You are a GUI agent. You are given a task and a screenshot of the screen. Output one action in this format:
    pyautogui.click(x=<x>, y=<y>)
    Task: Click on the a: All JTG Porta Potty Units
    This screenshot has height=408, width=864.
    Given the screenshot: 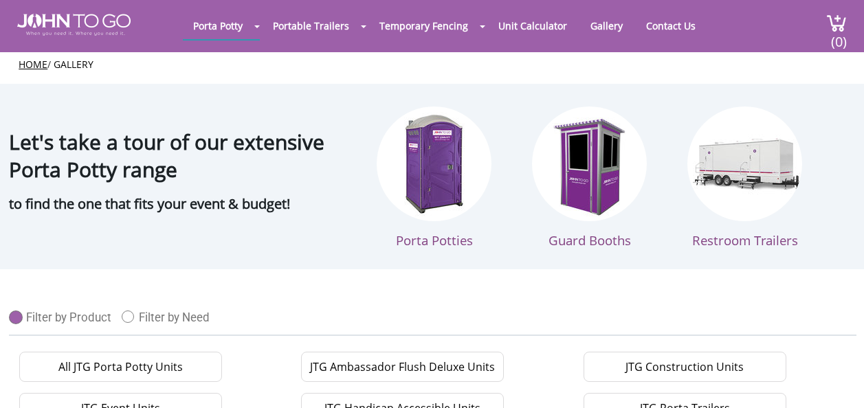 What is the action you would take?
    pyautogui.click(x=120, y=367)
    